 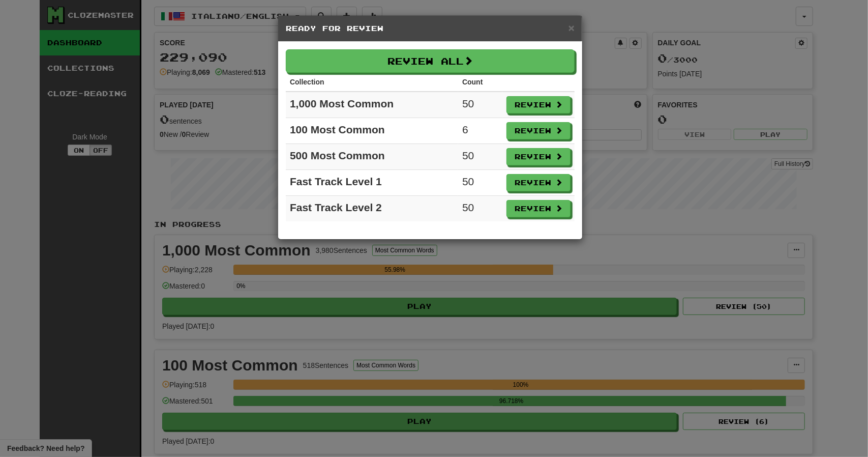 I want to click on button: Review All, so click(x=430, y=61).